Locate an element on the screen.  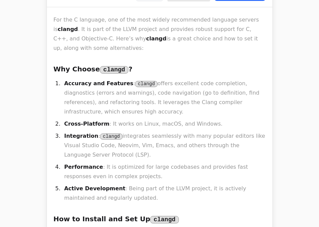
strong: Accuracy and Features is located at coordinates (99, 83).